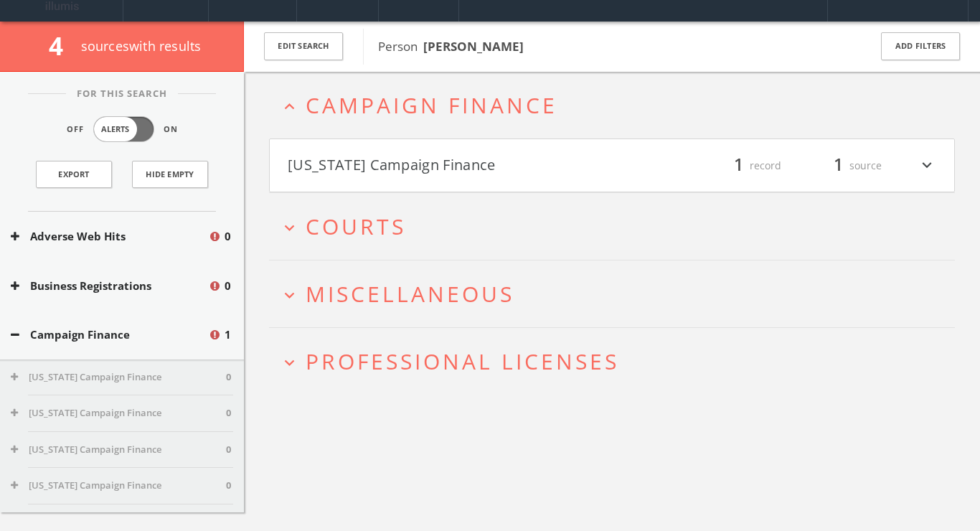  I want to click on div: source, so click(838, 166).